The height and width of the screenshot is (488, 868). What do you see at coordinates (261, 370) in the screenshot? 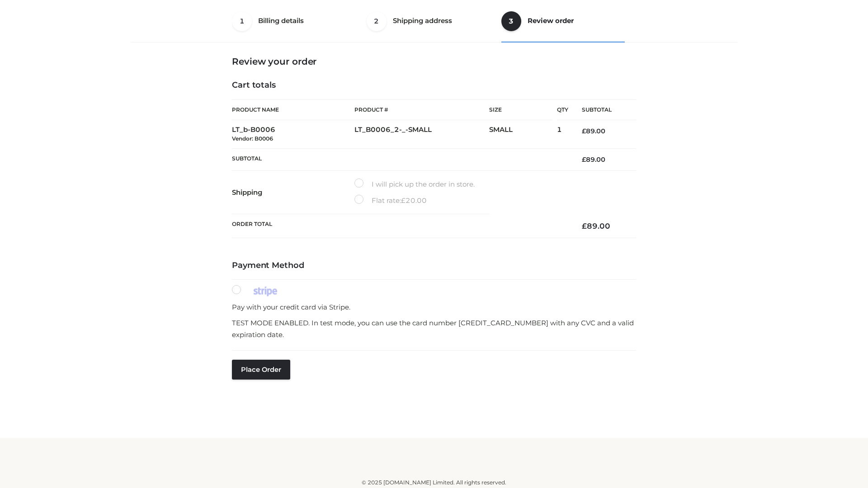
I see `button: Place order` at bounding box center [261, 370].